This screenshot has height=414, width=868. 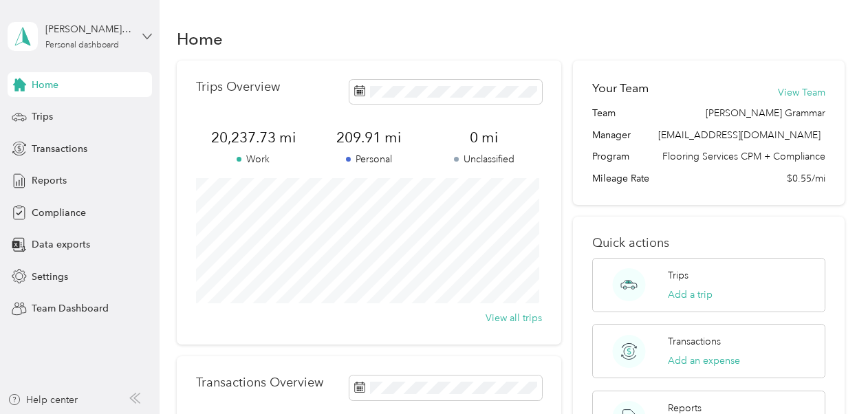 What do you see at coordinates (59, 148) in the screenshot?
I see `span: Transactions` at bounding box center [59, 148].